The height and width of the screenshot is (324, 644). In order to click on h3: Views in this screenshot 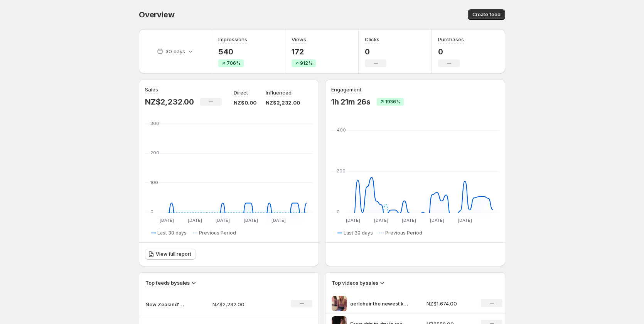, I will do `click(299, 39)`.